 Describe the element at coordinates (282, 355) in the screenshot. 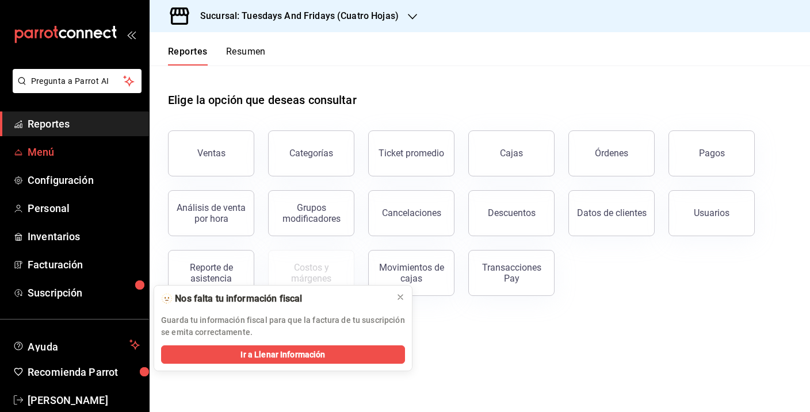

I see `span: Ir a Llenar Información` at that location.